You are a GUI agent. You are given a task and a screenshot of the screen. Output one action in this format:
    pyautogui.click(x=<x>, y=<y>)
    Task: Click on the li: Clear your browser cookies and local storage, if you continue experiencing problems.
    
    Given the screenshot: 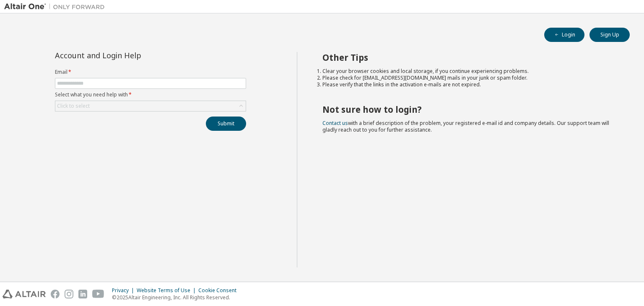 What is the action you would take?
    pyautogui.click(x=468, y=71)
    